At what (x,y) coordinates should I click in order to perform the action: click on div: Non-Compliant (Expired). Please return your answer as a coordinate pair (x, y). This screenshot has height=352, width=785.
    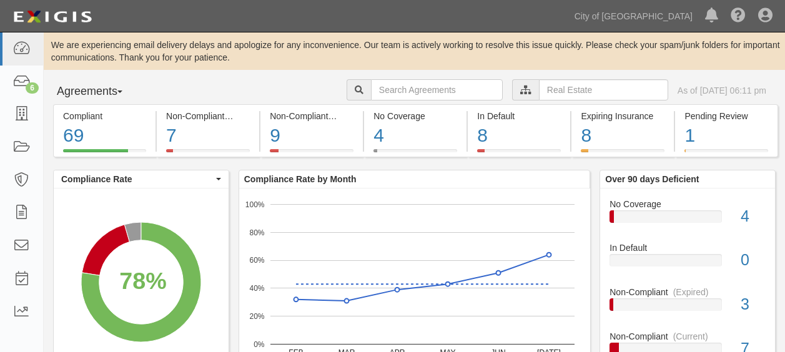
    Looking at the image, I should click on (311, 116).